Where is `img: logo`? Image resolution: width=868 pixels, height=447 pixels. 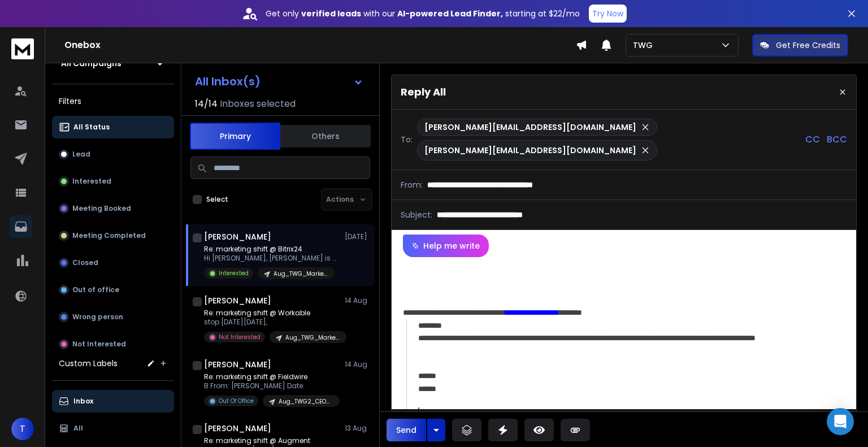 img: logo is located at coordinates (23, 48).